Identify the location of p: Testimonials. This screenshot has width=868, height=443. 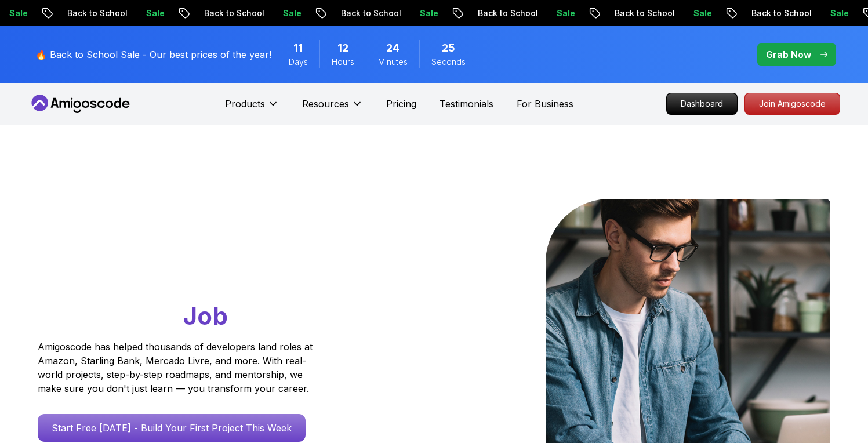
(466, 104).